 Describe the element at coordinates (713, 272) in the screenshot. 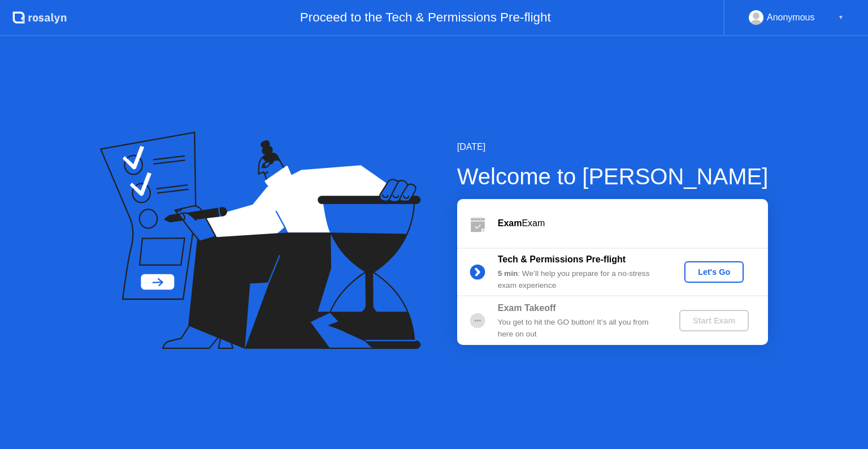

I see `div: Let's Go` at that location.